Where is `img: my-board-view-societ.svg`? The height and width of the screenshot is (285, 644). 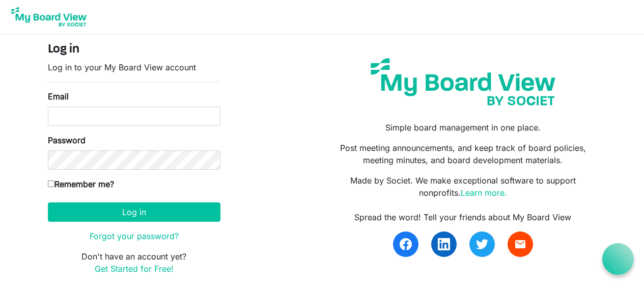 img: my-board-view-societ.svg is located at coordinates (463, 81).